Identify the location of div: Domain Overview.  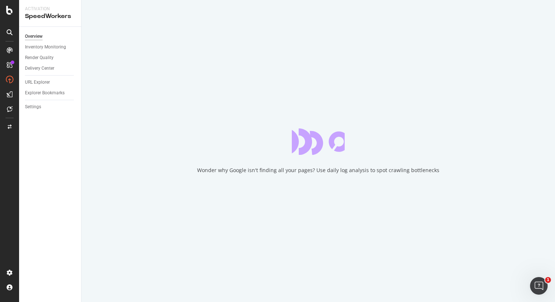
(47, 45).